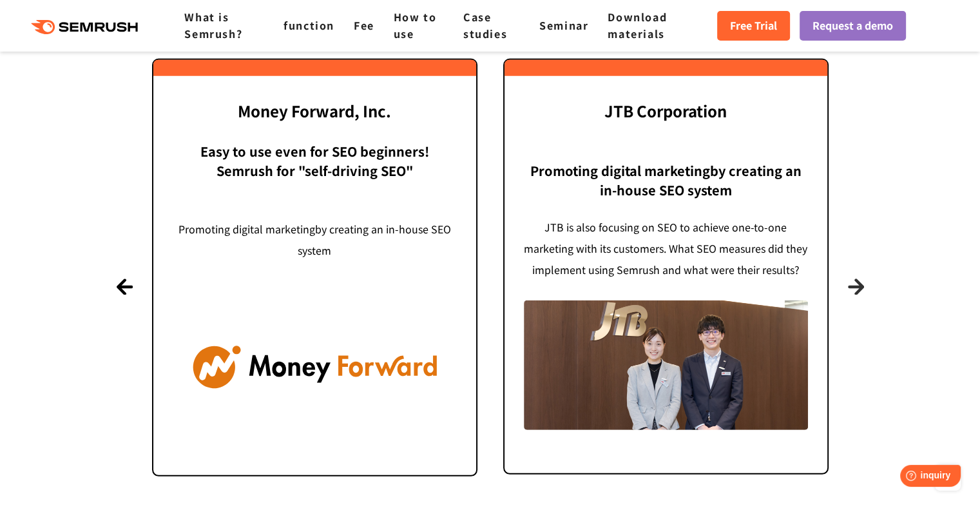 The height and width of the screenshot is (510, 980). I want to click on a: Case studies, so click(485, 26).